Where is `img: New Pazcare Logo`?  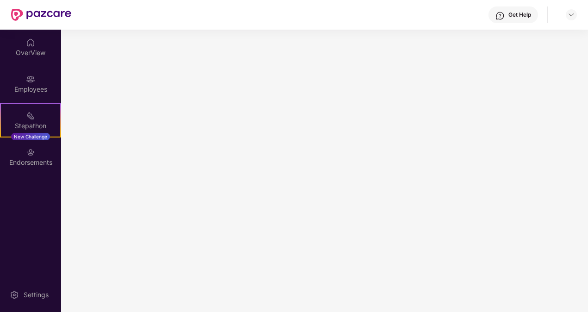
img: New Pazcare Logo is located at coordinates (41, 15).